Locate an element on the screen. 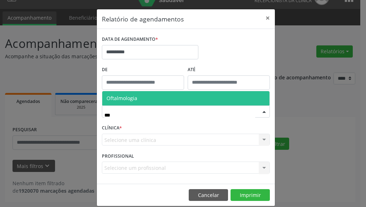  label: PROFISSIONAL is located at coordinates (118, 156).